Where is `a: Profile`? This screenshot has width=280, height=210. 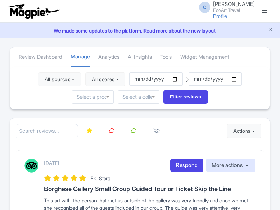 a: Profile is located at coordinates (220, 16).